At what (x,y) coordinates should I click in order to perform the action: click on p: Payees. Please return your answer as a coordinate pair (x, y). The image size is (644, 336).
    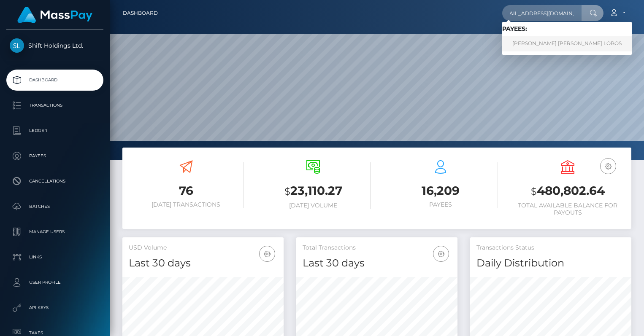
    Looking at the image, I should click on (55, 156).